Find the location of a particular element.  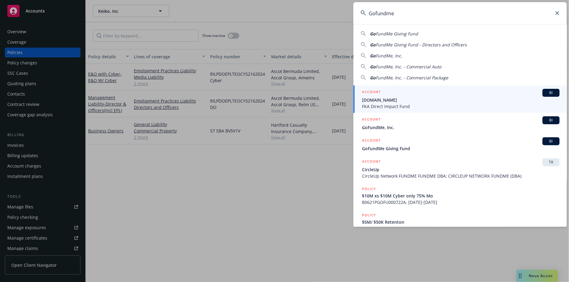

span: FundMe, Inc. - Commercial Package is located at coordinates (412, 77).